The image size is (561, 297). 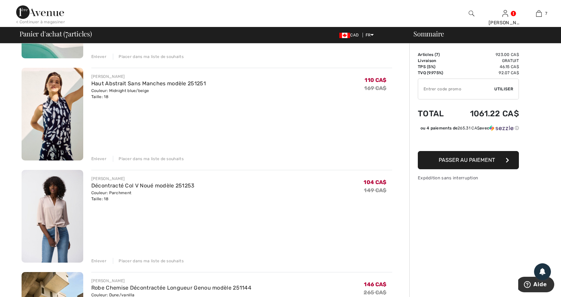 What do you see at coordinates (467, 160) in the screenshot?
I see `span: Passer au paiement` at bounding box center [467, 160].